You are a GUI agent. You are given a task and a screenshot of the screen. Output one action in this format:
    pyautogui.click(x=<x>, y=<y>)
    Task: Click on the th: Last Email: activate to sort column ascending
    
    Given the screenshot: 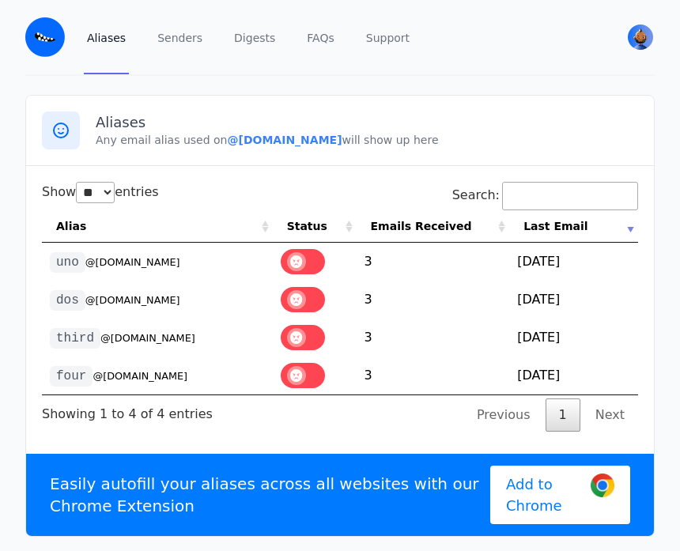 What is the action you would take?
    pyautogui.click(x=573, y=226)
    